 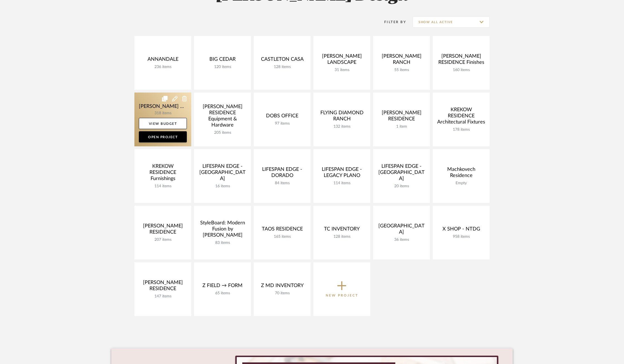 What do you see at coordinates (461, 230) in the screenshot?
I see `div: X SHOP - NTDG` at bounding box center [461, 230].